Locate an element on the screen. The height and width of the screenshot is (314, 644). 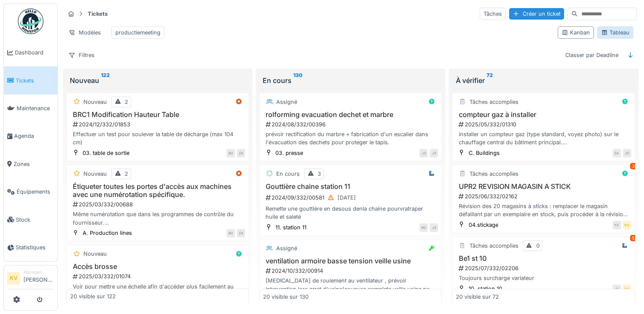
div: Remette une gouttière en desous denla chaine pourvratraper huile et saleté is located at coordinates (350, 213).